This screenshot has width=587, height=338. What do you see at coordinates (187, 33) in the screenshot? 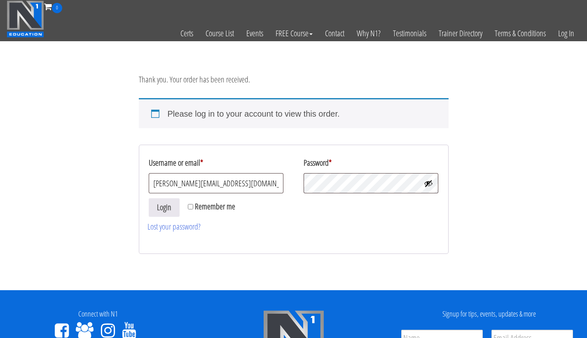
I see `a: Certs` at bounding box center [187, 33].